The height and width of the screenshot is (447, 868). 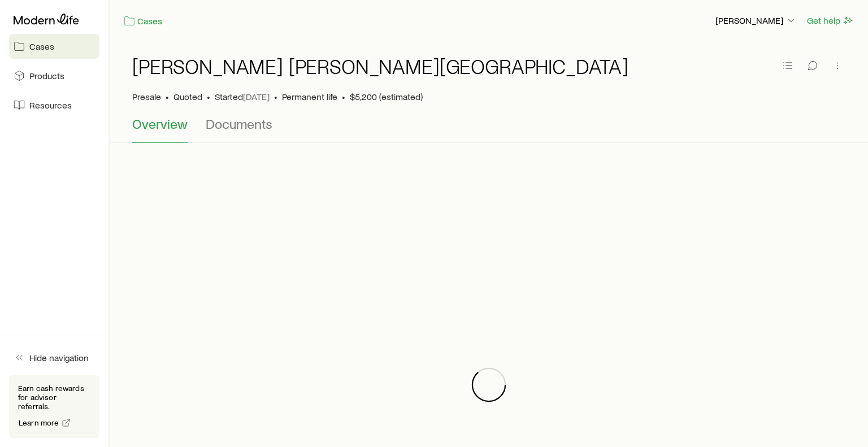 What do you see at coordinates (160, 124) in the screenshot?
I see `span: Overview` at bounding box center [160, 124].